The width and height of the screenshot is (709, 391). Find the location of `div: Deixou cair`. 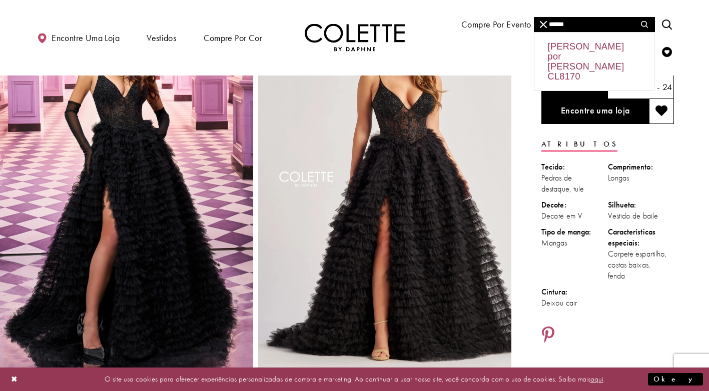

div: Deixou cair is located at coordinates (574, 303).